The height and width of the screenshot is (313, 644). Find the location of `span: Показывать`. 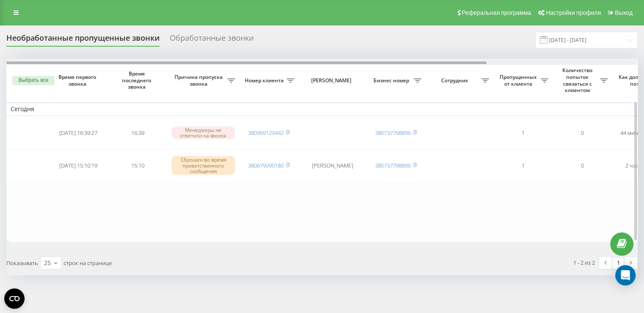

span: Показывать is located at coordinates (22, 263).